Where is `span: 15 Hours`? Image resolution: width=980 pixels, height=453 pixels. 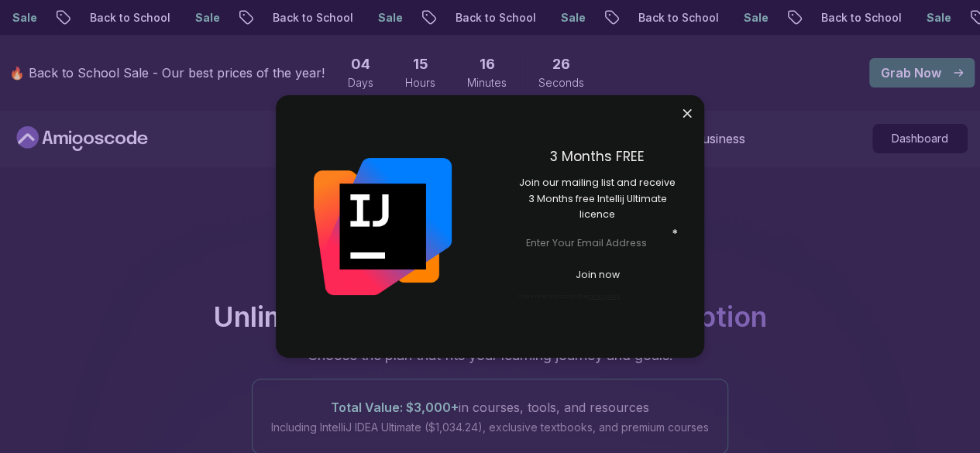
span: 15 Hours is located at coordinates (421, 64).